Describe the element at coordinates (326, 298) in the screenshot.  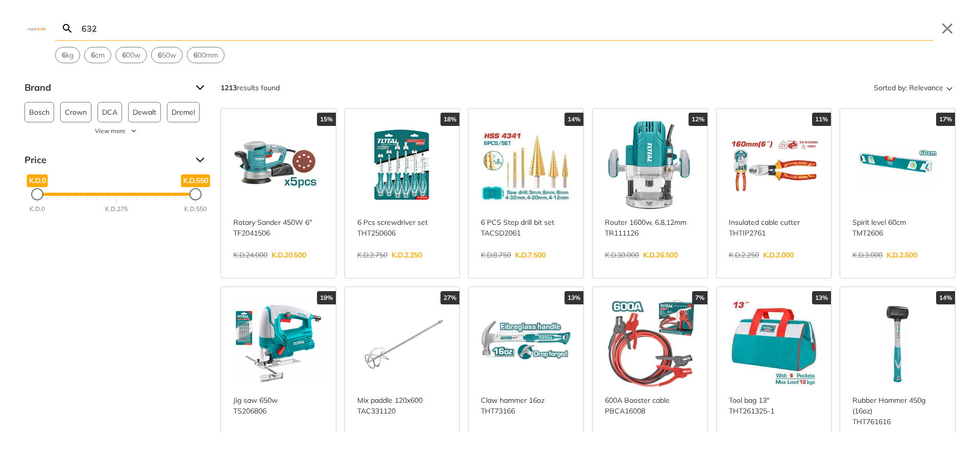
I see `div: 19%` at that location.